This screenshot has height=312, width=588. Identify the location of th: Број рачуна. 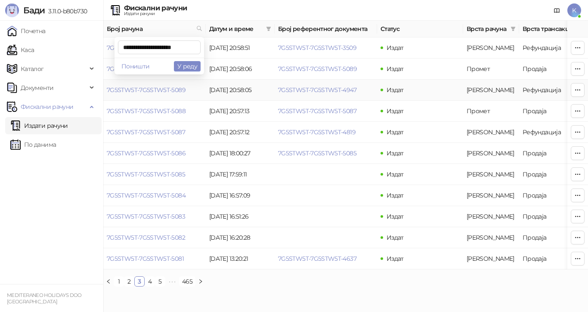
(155, 29).